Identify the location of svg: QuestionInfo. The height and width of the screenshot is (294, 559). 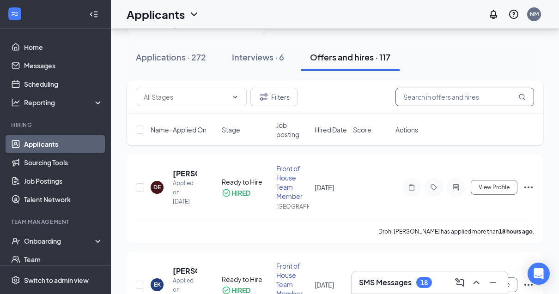
(514, 14).